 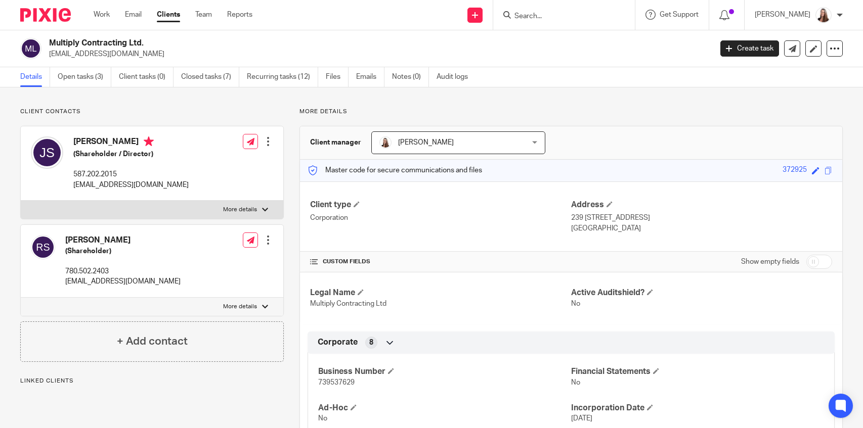 What do you see at coordinates (701, 293) in the screenshot?
I see `h4: Active Auditshield?` at bounding box center [701, 293].